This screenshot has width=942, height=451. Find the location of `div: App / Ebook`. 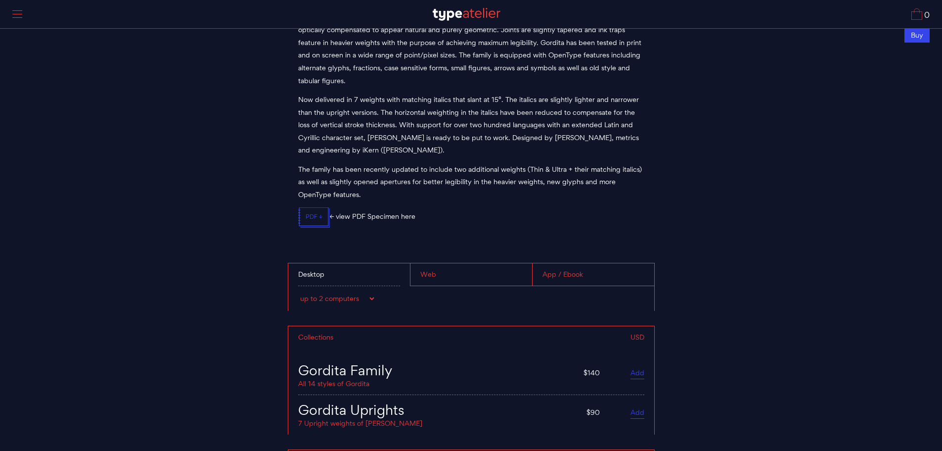

div: App / Ebook is located at coordinates (593, 274).